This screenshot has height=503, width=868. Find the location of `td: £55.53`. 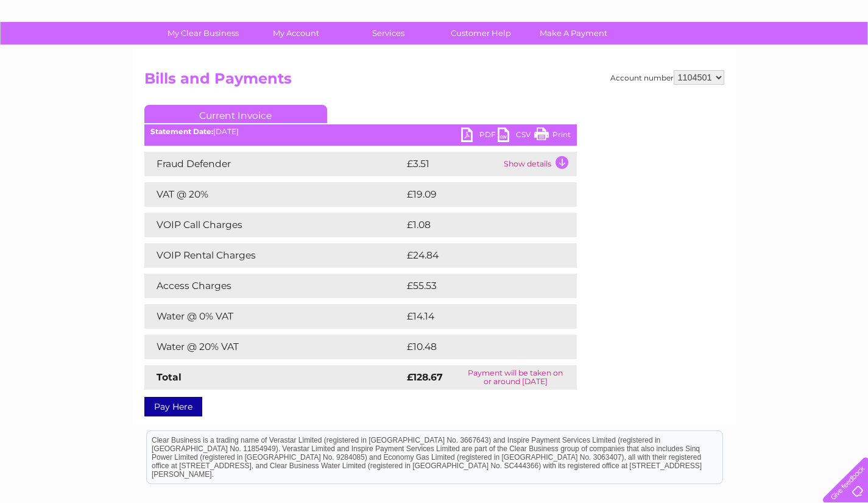

td: £55.53 is located at coordinates (478, 286).